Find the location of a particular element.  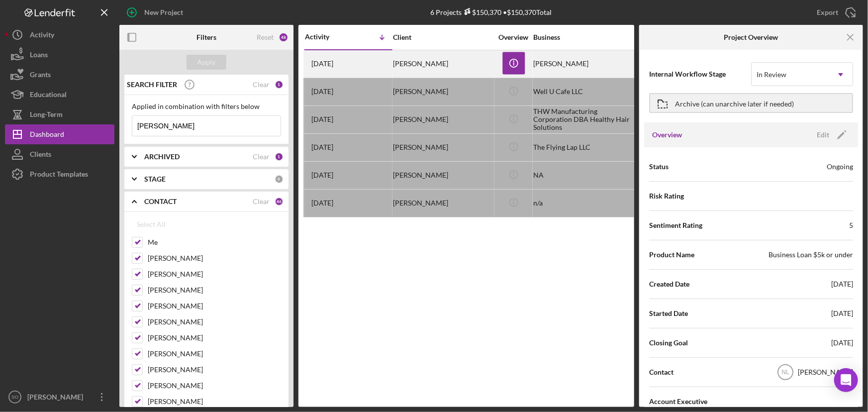

span: Product Name is located at coordinates (672, 255).